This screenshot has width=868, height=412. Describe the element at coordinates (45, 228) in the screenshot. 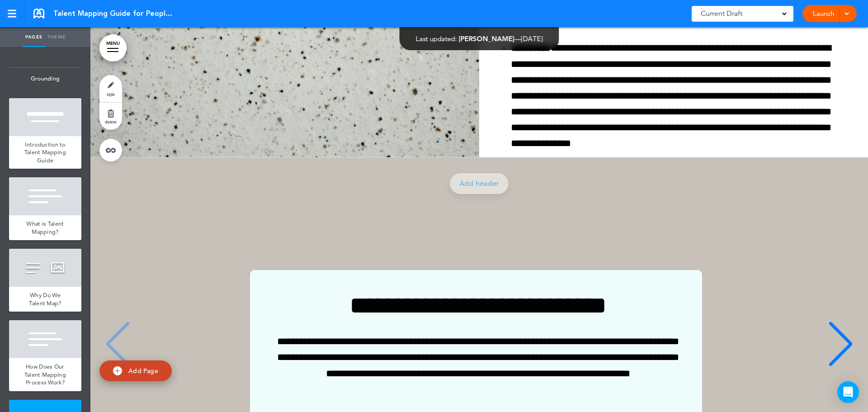

I see `span: What is Talent Mapping?` at that location.